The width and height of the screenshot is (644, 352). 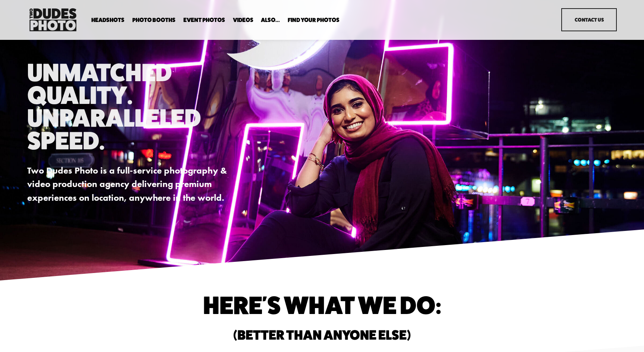 What do you see at coordinates (137, 106) in the screenshot?
I see `h1: Unmatched Quality. Unparalleled Speed.` at bounding box center [137, 106].